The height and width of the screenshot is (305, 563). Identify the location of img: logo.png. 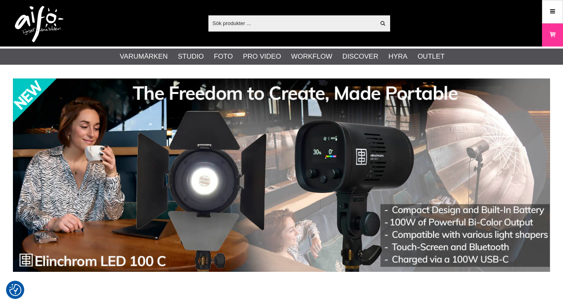
(39, 24).